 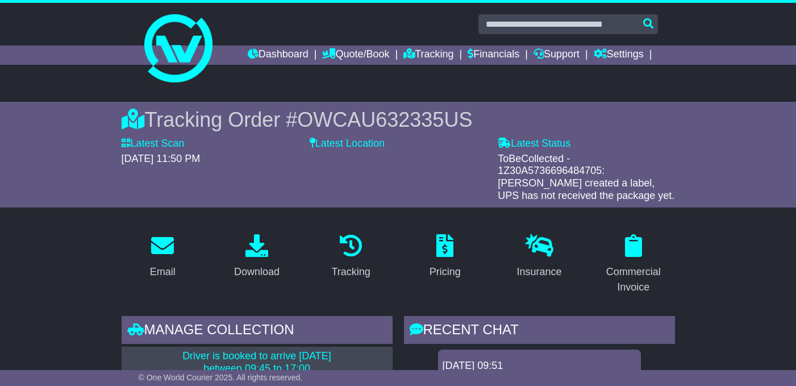 What do you see at coordinates (538, 257) in the screenshot?
I see `a: Insurance` at bounding box center [538, 257].